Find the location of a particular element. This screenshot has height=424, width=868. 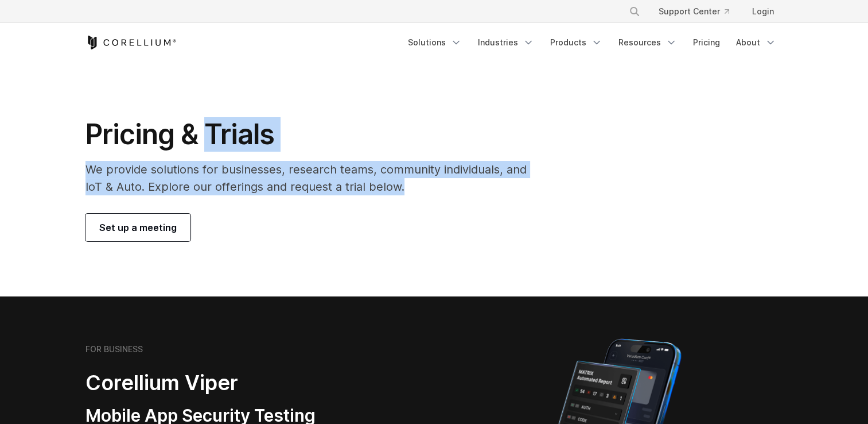

a: Pricing is located at coordinates (706, 42).